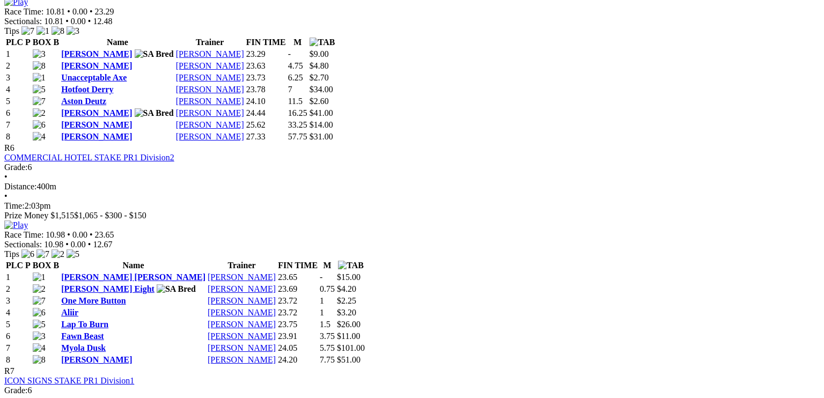  What do you see at coordinates (83, 348) in the screenshot?
I see `a: Myola Dusk` at bounding box center [83, 348].